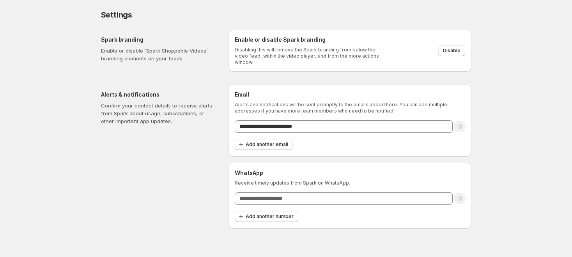 The width and height of the screenshot is (572, 257). What do you see at coordinates (158, 113) in the screenshot?
I see `p: Confirm your contact details to receive alerts from Spark about usage, subscriptions, or other im...` at bounding box center [158, 113].